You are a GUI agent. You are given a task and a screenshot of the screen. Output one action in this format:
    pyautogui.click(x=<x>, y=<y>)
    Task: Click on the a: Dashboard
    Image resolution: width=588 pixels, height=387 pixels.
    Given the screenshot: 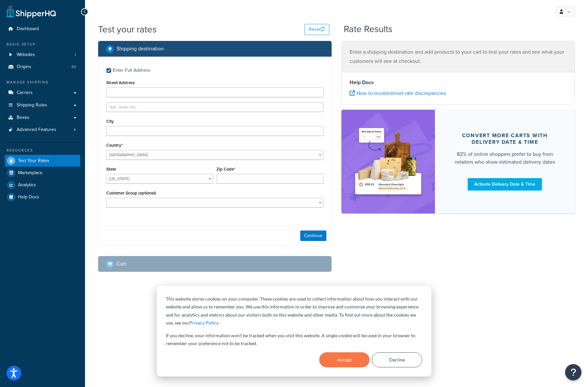 What is the action you would take?
    pyautogui.click(x=43, y=29)
    